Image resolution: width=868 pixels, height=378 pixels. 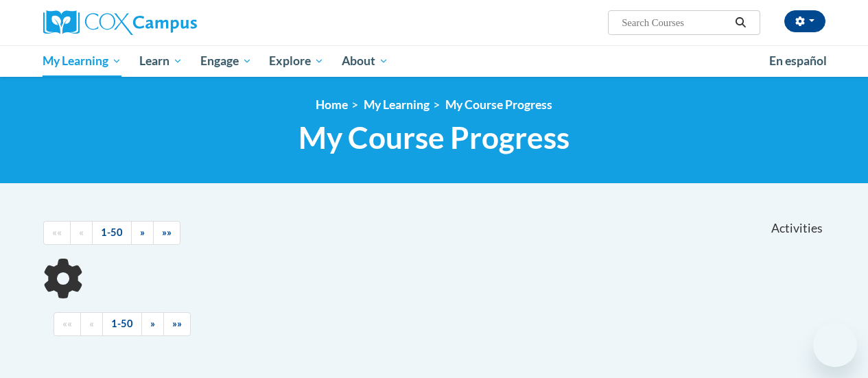 What do you see at coordinates (798, 61) in the screenshot?
I see `a: En español` at bounding box center [798, 61].